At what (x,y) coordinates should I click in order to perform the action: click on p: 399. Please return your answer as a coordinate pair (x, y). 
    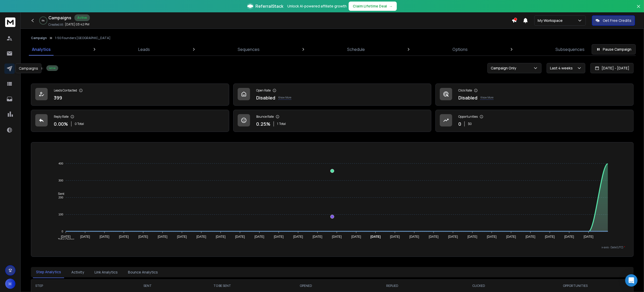
    Looking at the image, I should click on (58, 98).